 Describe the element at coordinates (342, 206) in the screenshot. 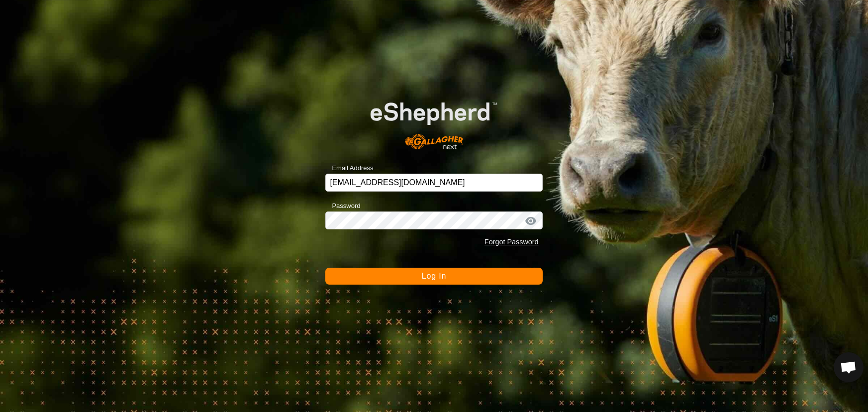

I see `label: Password` at that location.